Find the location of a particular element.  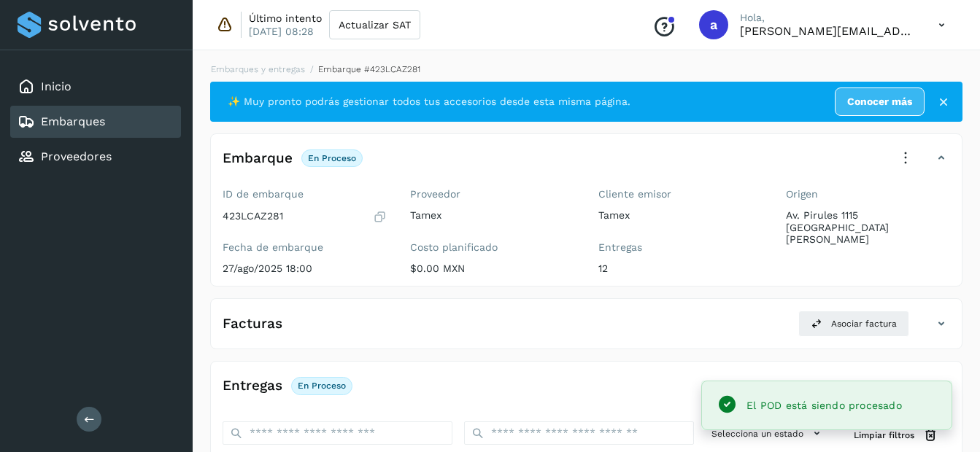

p: 423LCAZ281 is located at coordinates (252, 216).